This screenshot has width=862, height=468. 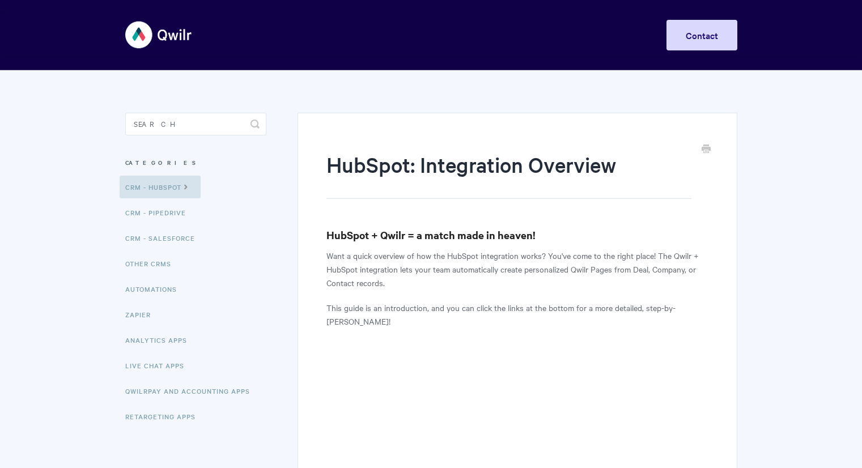 What do you see at coordinates (706, 150) in the screenshot?
I see `a: Print this Article` at bounding box center [706, 150].